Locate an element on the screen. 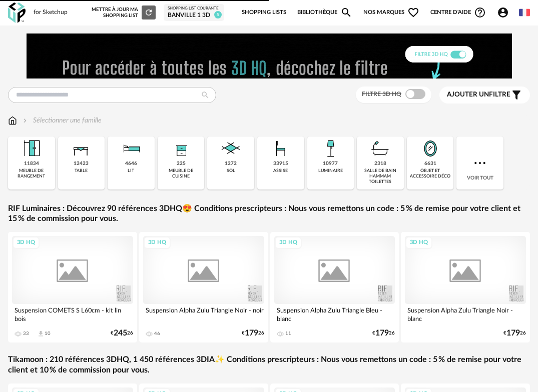 Image resolution: width=538 pixels, height=392 pixels. span: Magnify icon is located at coordinates (346, 13).